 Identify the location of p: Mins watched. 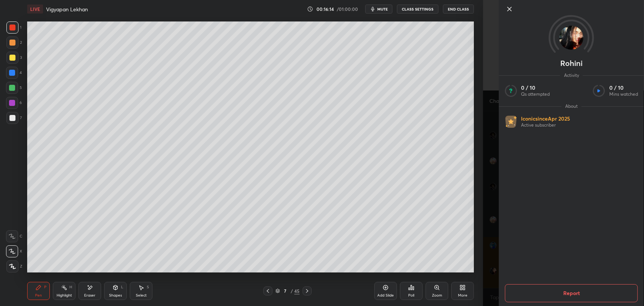
(623, 95).